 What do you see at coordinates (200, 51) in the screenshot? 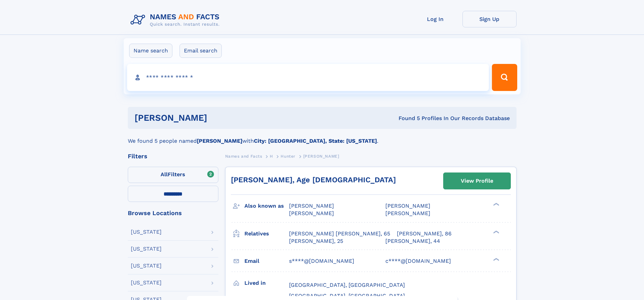
I see `label: Email search` at bounding box center [200, 51].